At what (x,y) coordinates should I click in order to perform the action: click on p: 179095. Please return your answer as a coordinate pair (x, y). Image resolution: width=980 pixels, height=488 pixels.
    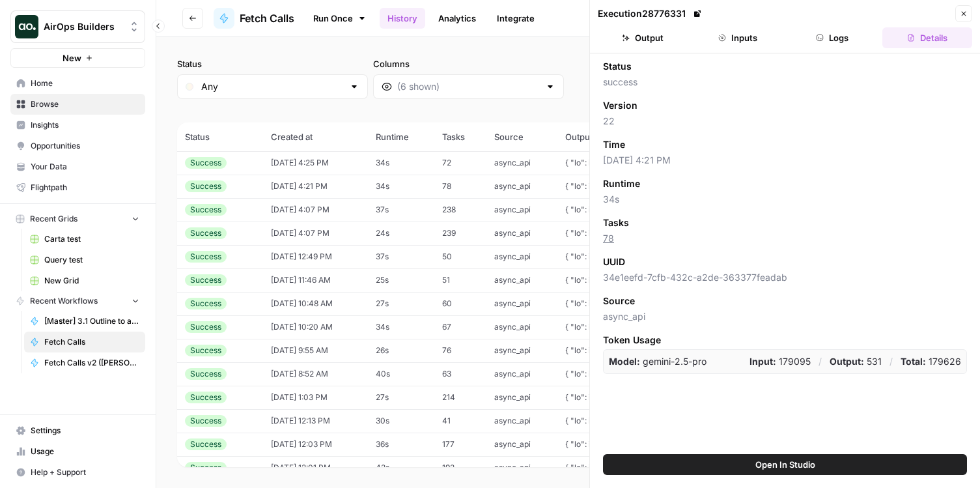
    Looking at the image, I should click on (780, 361).